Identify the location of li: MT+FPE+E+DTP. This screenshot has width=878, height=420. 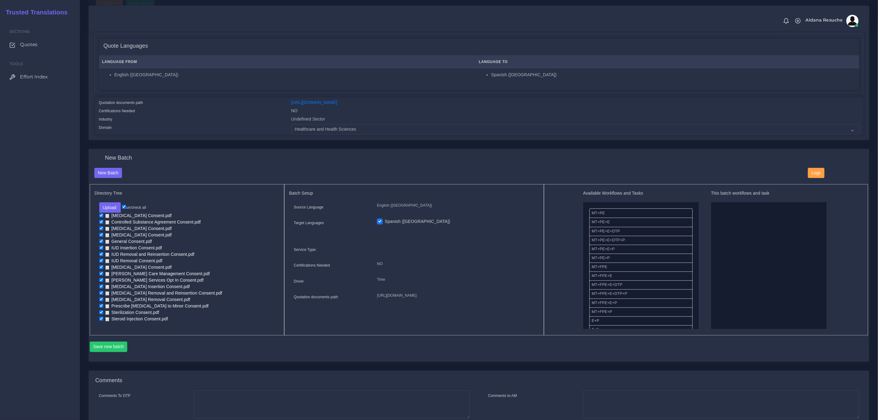
(641, 285).